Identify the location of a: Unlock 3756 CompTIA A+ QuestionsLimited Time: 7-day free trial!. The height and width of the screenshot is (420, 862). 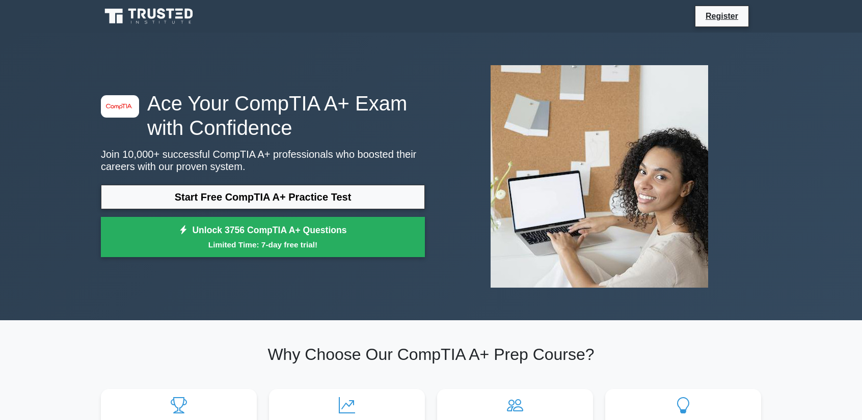
(263, 237).